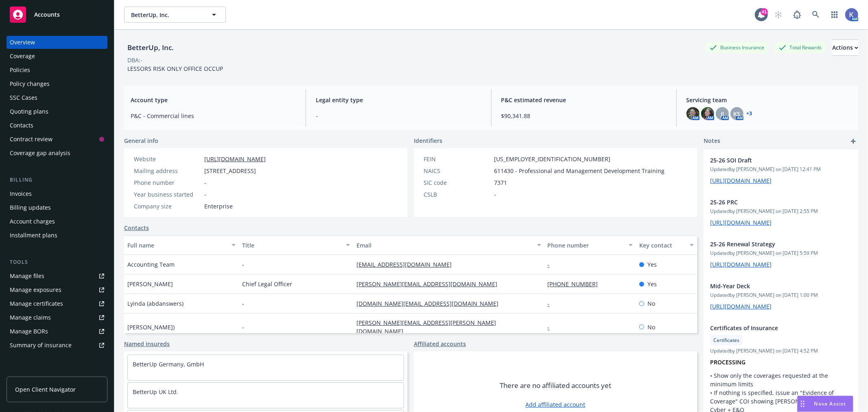 This screenshot has height=412, width=868. What do you see at coordinates (22, 126) in the screenshot?
I see `div: Contacts` at bounding box center [22, 126].